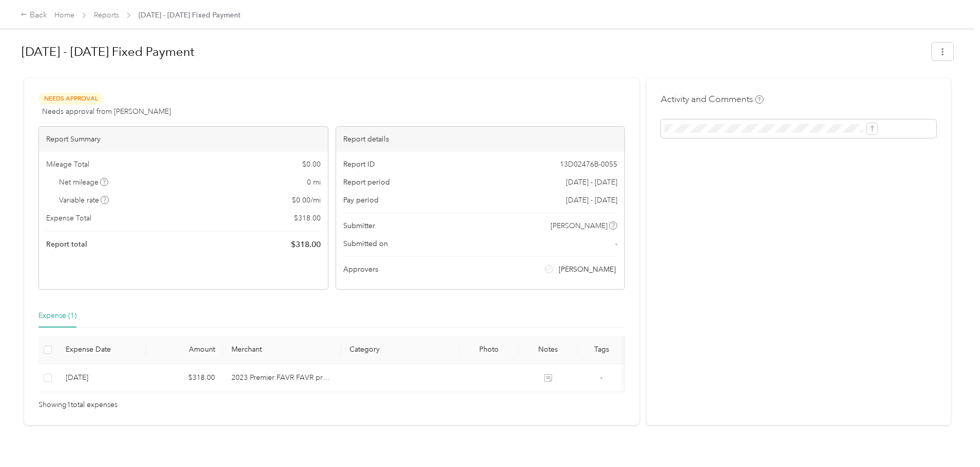 The width and height of the screenshot is (980, 467). What do you see at coordinates (366, 182) in the screenshot?
I see `span: Report period` at bounding box center [366, 182].